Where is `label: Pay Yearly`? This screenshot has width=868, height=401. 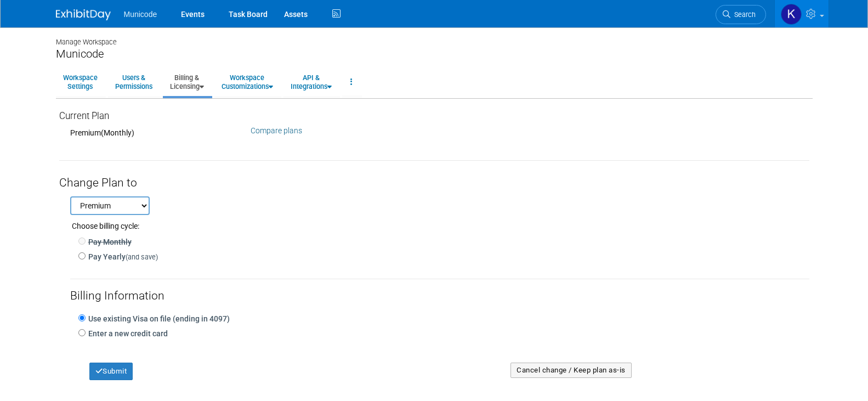
label: Pay Yearly is located at coordinates (122, 257).